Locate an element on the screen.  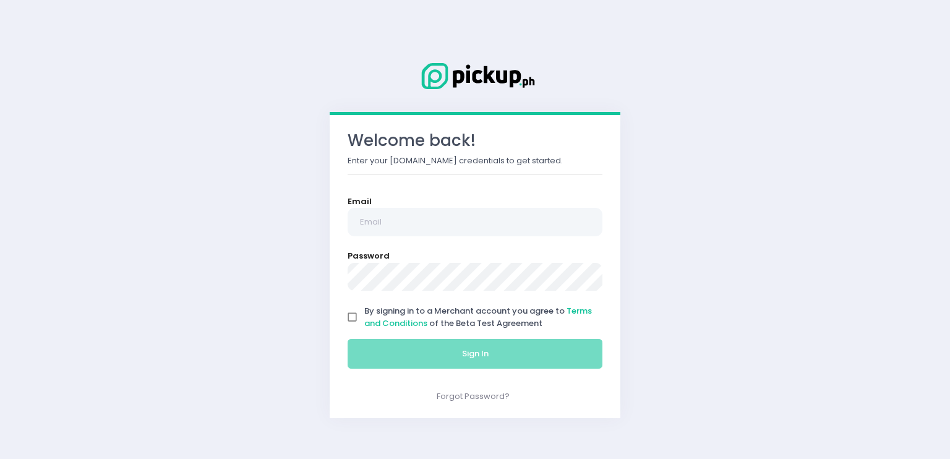
h3: Welcome back! is located at coordinates (475, 140).